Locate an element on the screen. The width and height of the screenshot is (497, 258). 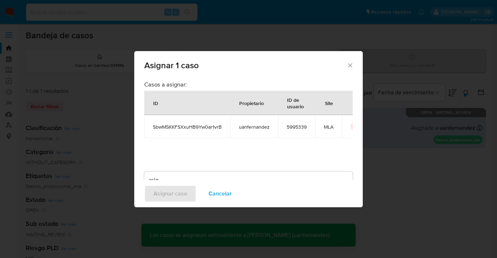
div: ID is located at coordinates (156, 103).